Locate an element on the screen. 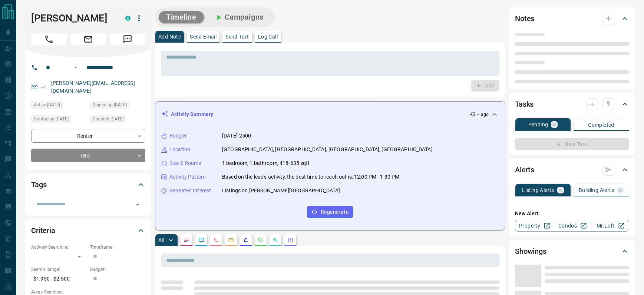 Image resolution: width=644 pixels, height=295 pixels. div: Alerts is located at coordinates (572, 170).